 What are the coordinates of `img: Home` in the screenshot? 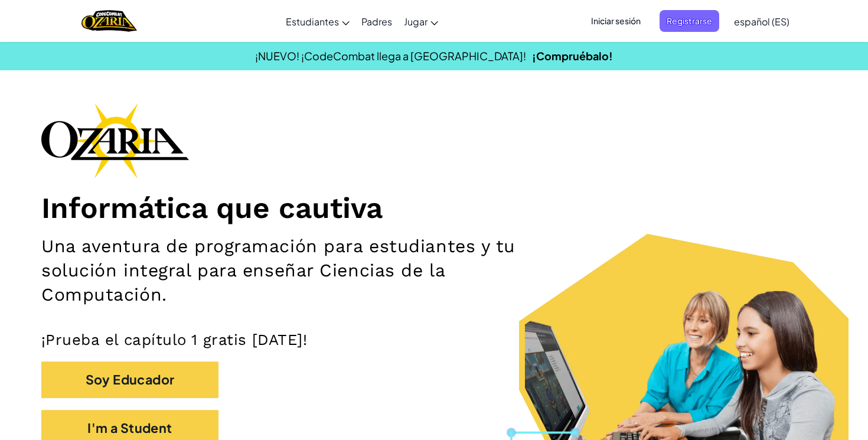 It's located at (109, 21).